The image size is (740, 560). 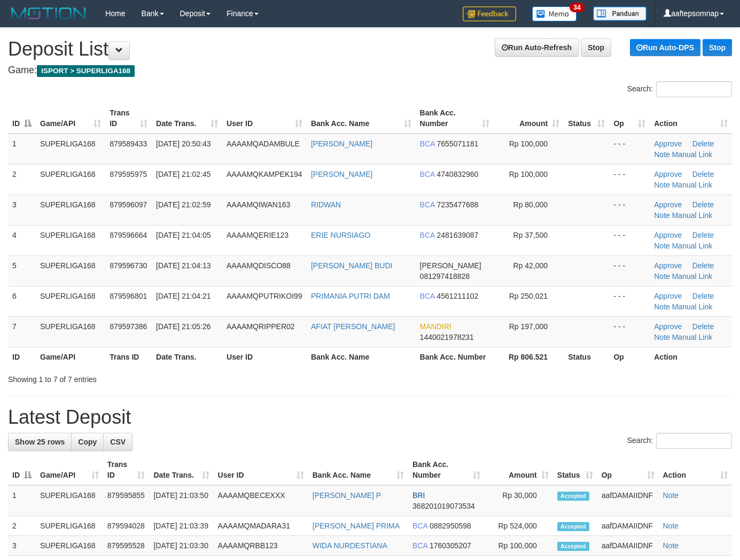 I want to click on span: Copy 081297418828 to clipboard, so click(x=444, y=276).